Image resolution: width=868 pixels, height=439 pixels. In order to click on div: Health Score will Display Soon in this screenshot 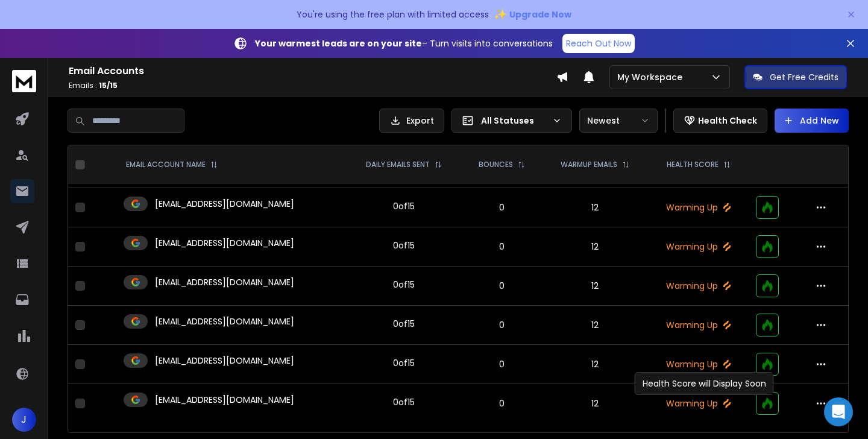, I will do `click(704, 383)`.